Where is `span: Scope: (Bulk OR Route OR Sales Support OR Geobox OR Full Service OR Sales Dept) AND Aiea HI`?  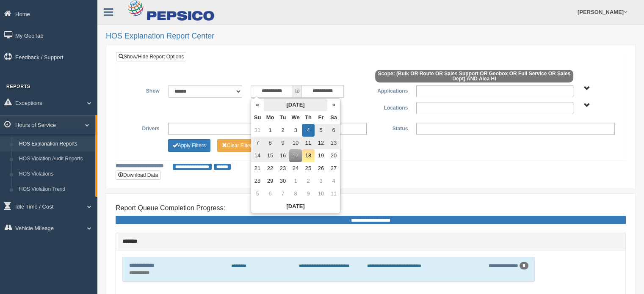
span: Scope: (Bulk OR Route OR Sales Support OR Geobox OR Full Service OR Sales Dept) AND Aiea HI is located at coordinates (474, 76).